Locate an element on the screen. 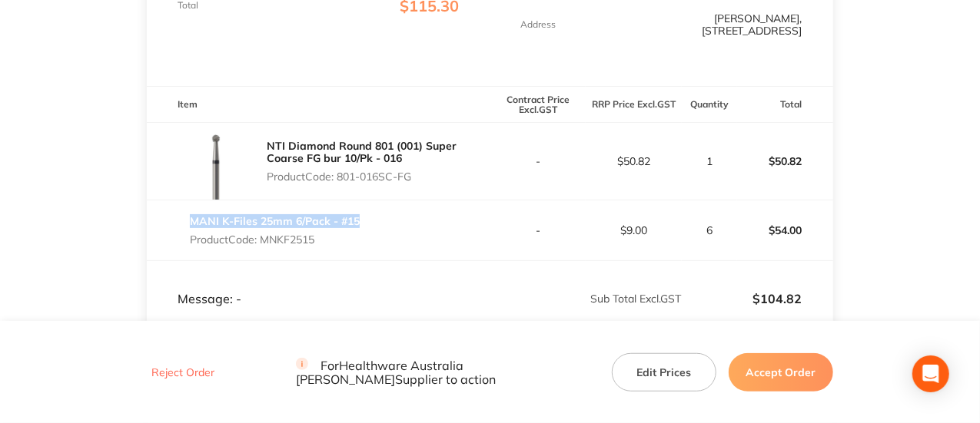 The height and width of the screenshot is (423, 980). p: 1 is located at coordinates (708, 162).